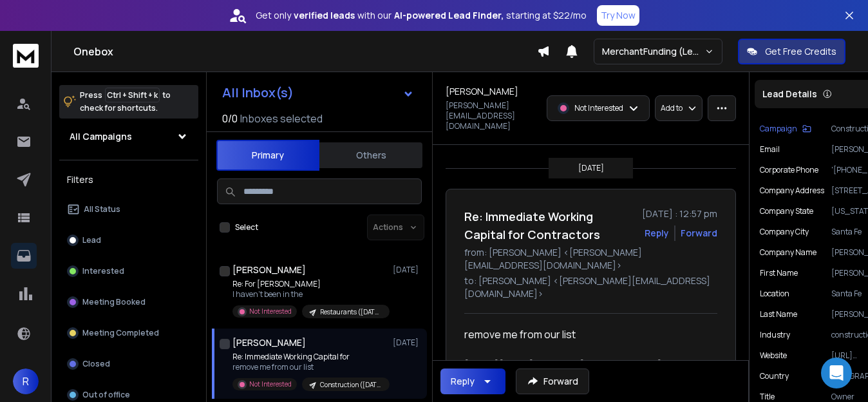 Image resolution: width=868 pixels, height=402 pixels. Describe the element at coordinates (549, 225) in the screenshot. I see `h1: Re: Immediate Working Capital for Contractors` at that location.